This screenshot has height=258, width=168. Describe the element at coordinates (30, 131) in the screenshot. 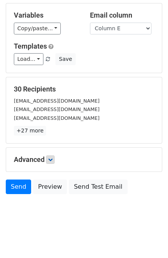

I see `a: +27 more` at that location.